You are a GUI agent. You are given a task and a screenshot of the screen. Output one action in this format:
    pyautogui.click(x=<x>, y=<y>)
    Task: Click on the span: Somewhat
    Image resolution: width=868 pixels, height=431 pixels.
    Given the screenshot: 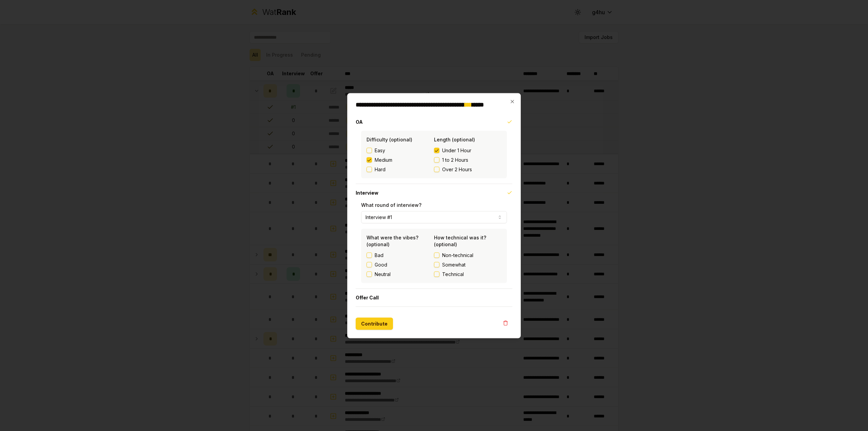 What is the action you would take?
    pyautogui.click(x=454, y=265)
    